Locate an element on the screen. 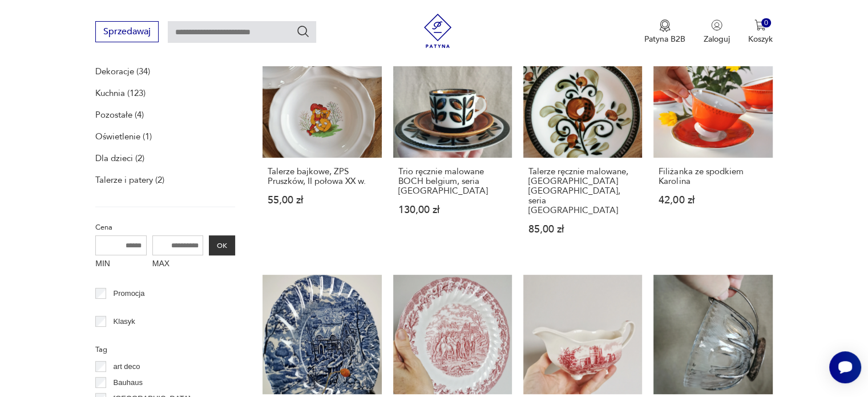 This screenshot has width=868, height=397. button: Sprzedawaj is located at coordinates (127, 32).